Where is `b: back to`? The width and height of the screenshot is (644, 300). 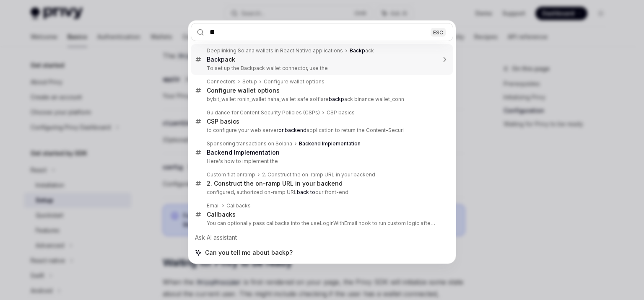
b: back to is located at coordinates (306, 192).